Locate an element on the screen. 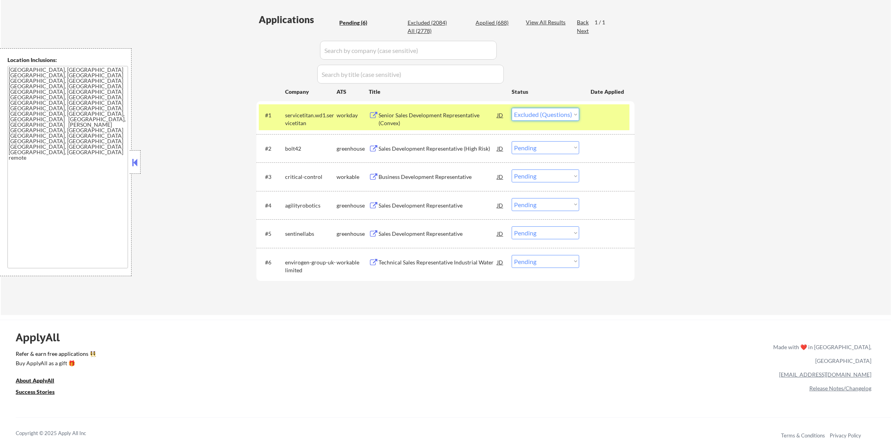 The height and width of the screenshot is (439, 891). div: Technical Sales Representative Industrial Water is located at coordinates (438, 263).